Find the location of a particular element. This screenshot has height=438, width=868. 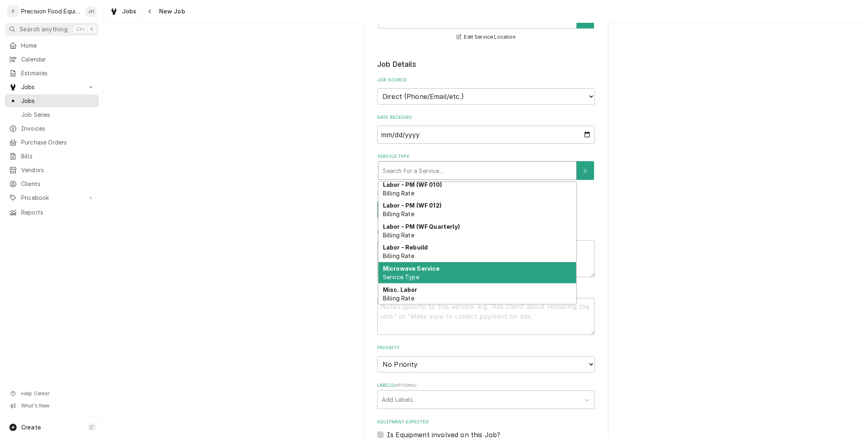

input: yyyy-mm-dd is located at coordinates (486, 134).